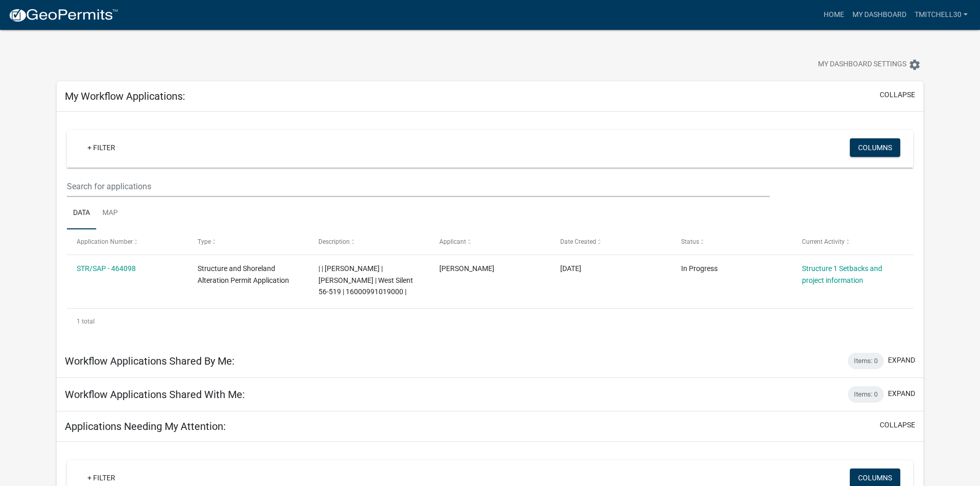 This screenshot has height=486, width=980. I want to click on span: Structure and Shoreland Alteration Permit Application, so click(243, 274).